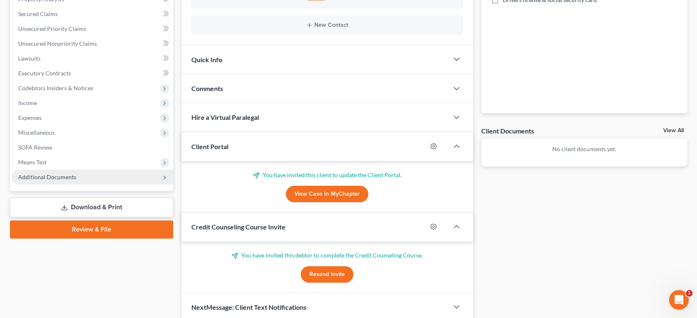 Image resolution: width=697 pixels, height=318 pixels. What do you see at coordinates (92, 14) in the screenshot?
I see `a: Secured Claims` at bounding box center [92, 14].